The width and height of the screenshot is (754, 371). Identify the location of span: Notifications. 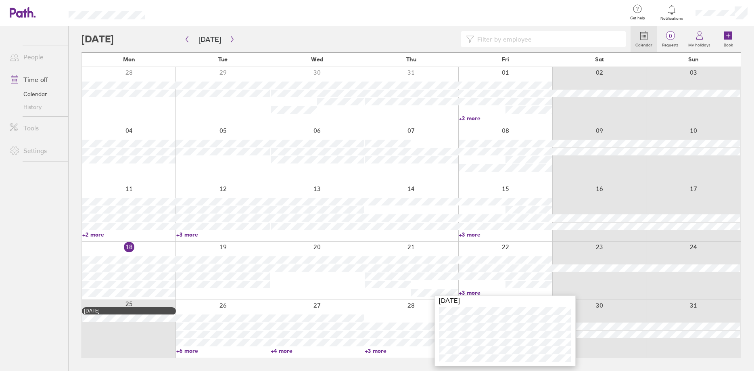
(672, 19).